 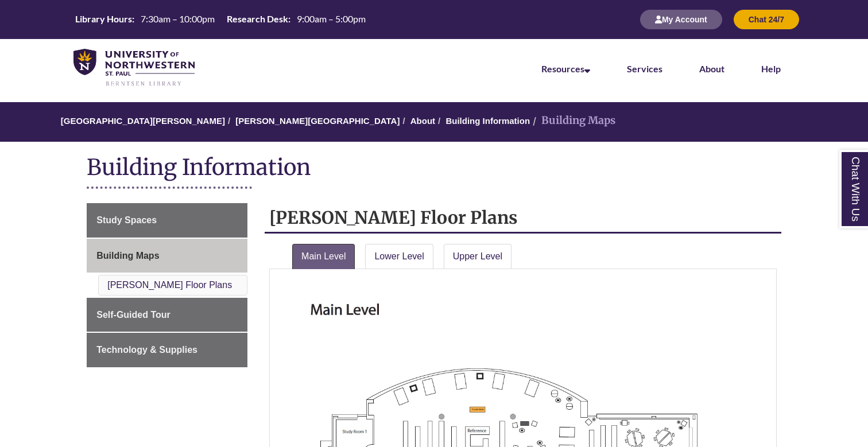 I want to click on img: UNWSP Library Logo, so click(x=133, y=68).